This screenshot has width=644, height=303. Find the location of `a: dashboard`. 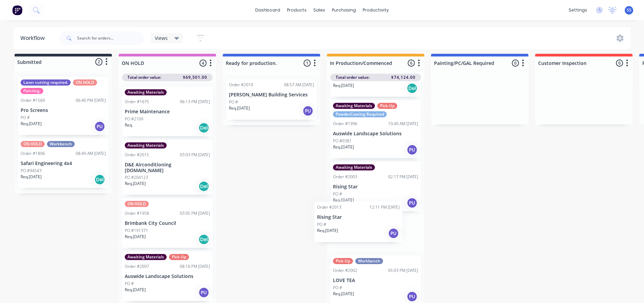

a: dashboard is located at coordinates (268, 10).